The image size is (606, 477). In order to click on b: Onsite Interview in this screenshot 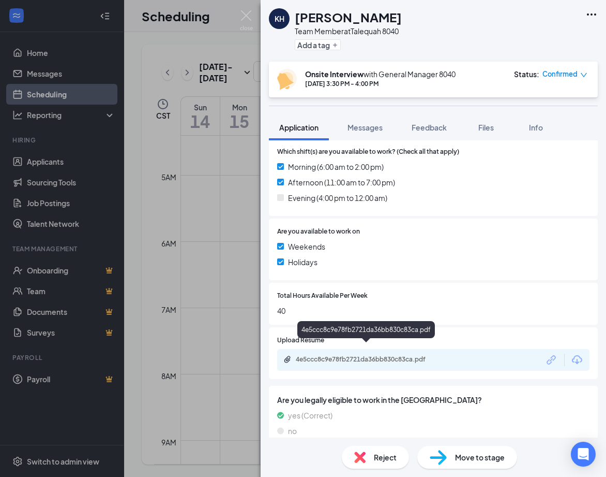, I will do `click(334, 74)`.